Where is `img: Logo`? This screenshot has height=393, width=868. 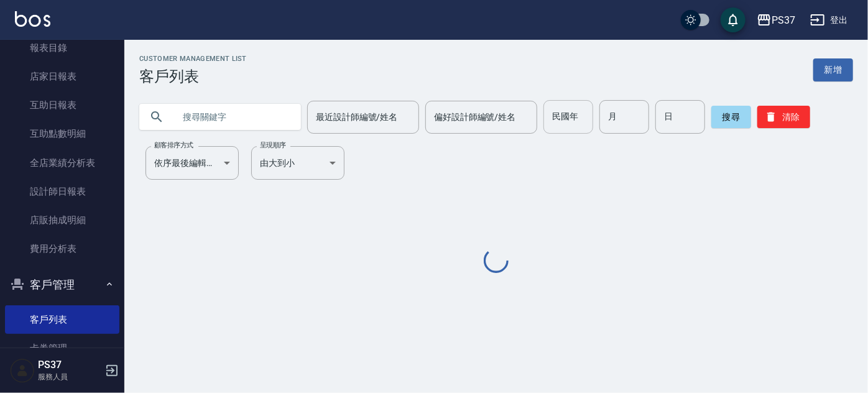 img: Logo is located at coordinates (32, 19).